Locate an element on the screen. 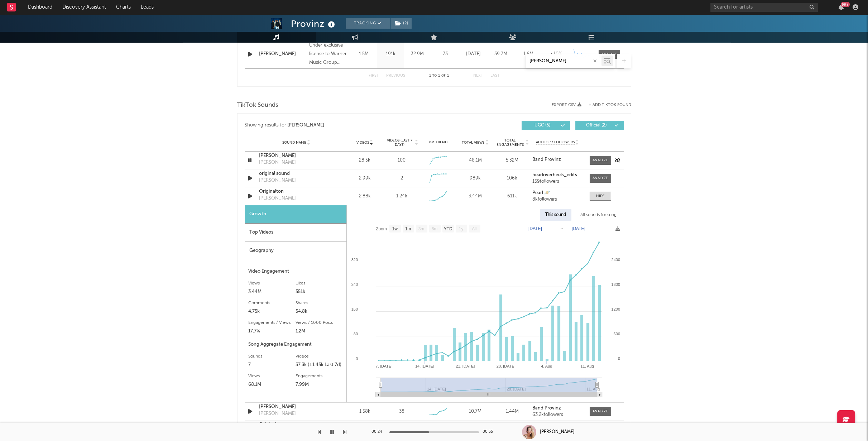 This screenshot has width=868, height=441. button: Previous is located at coordinates (396, 75).